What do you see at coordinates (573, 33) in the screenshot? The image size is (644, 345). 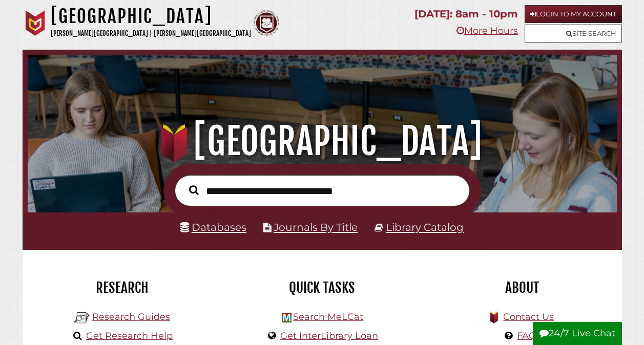 I see `a: Site Search` at bounding box center [573, 33].